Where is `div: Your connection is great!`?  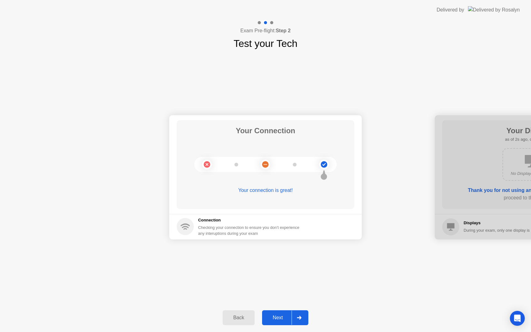
div: Your connection is great! is located at coordinates (265, 190).